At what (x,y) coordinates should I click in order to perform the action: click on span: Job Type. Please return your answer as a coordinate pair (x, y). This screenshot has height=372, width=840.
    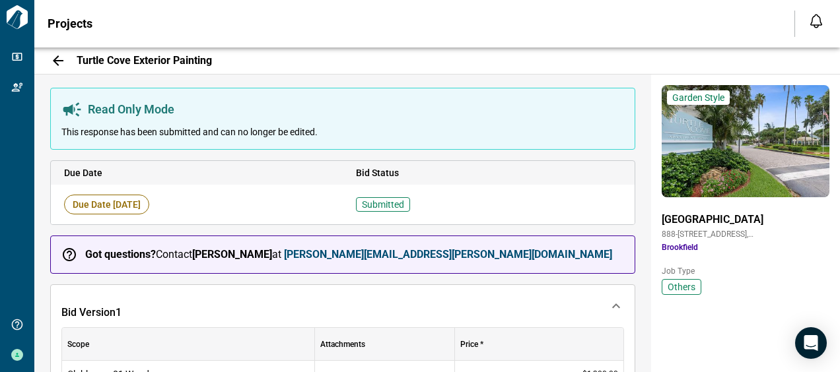
    Looking at the image, I should click on (745, 271).